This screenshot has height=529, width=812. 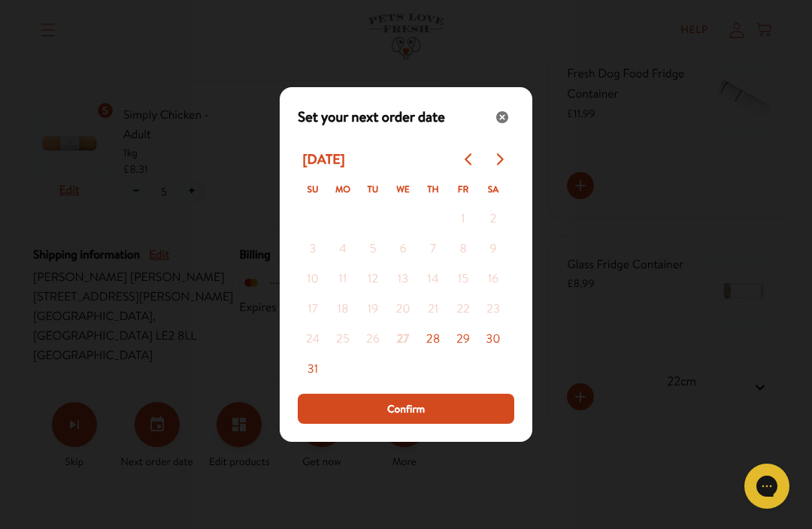 What do you see at coordinates (313, 250) in the screenshot?
I see `button: 3` at bounding box center [313, 250].